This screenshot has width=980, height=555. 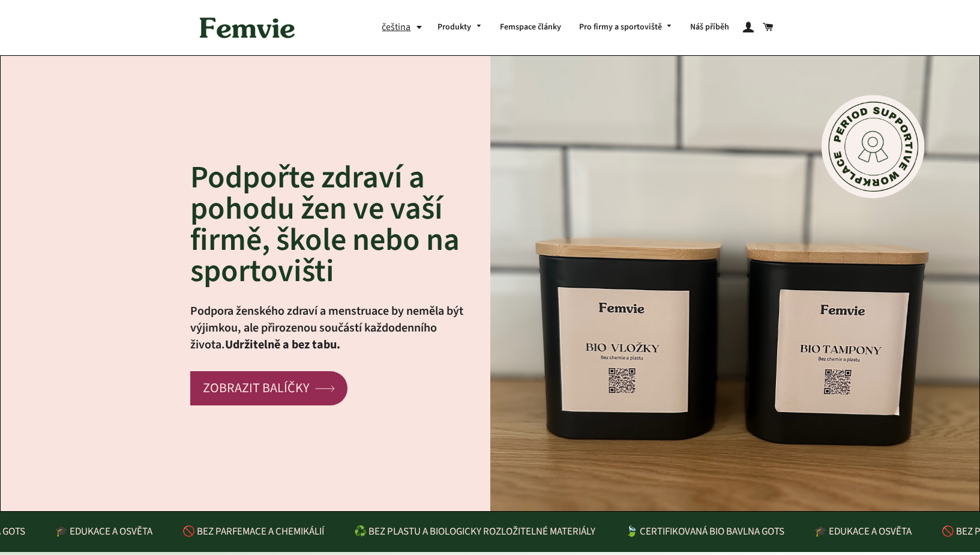 What do you see at coordinates (704, 531) in the screenshot?
I see `div: 🍃 CERTIFIKOVANÁ BIO BAVLNA GOTS` at bounding box center [704, 531].